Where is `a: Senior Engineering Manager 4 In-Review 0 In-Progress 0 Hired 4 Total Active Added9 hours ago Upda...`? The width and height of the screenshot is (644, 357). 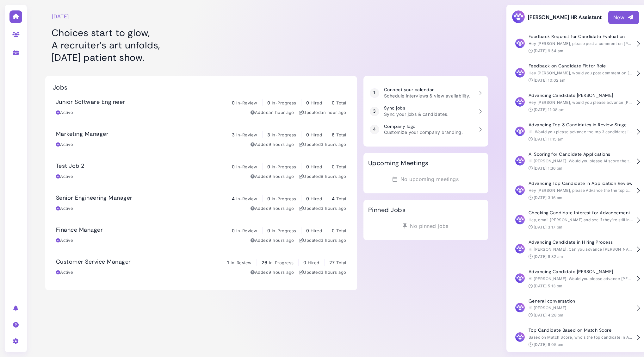 a: Senior Engineering Manager 4 In-Review 0 In-Progress 0 Hired 4 Total Active Added9 hours ago Upda... is located at coordinates (201, 203).